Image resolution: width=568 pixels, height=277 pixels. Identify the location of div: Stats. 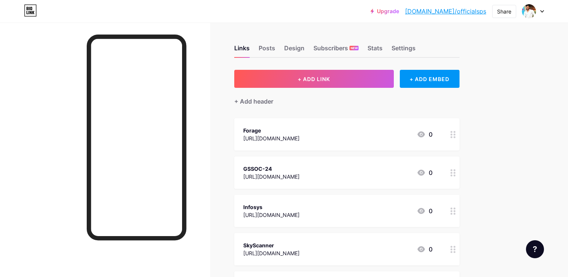
(375, 50).